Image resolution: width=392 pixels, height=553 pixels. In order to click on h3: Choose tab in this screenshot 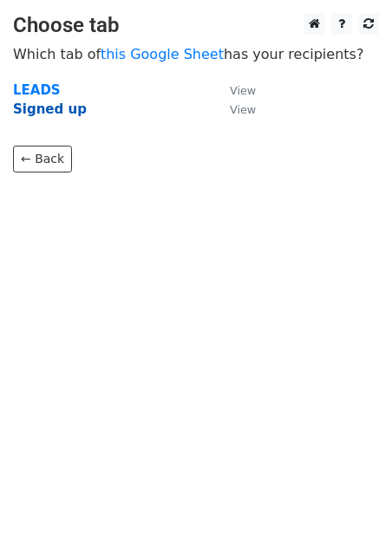, I will do `click(196, 25)`.